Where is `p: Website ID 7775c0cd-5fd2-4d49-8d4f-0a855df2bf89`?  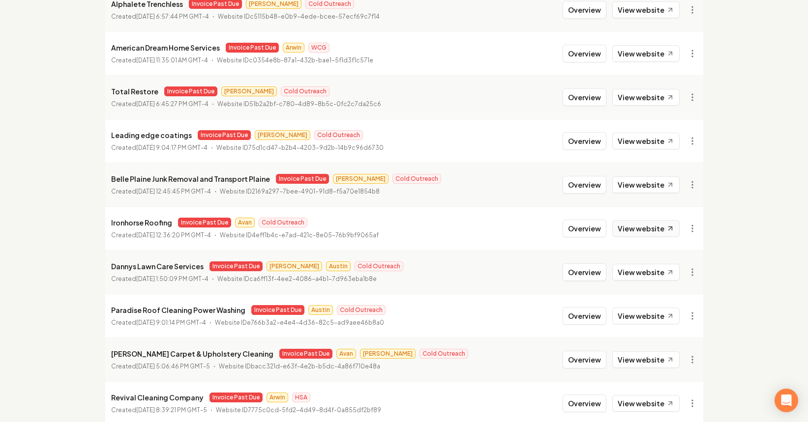 p: Website ID 7775c0cd-5fd2-4d49-8d4f-0a855df2bf89 is located at coordinates (298, 410).